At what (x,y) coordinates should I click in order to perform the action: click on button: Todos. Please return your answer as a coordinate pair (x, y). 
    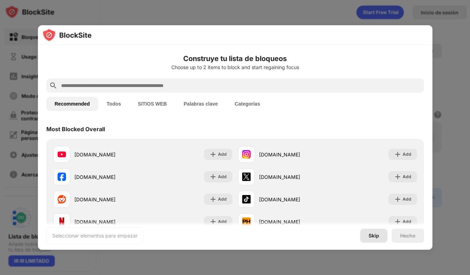
    Looking at the image, I should click on (114, 104).